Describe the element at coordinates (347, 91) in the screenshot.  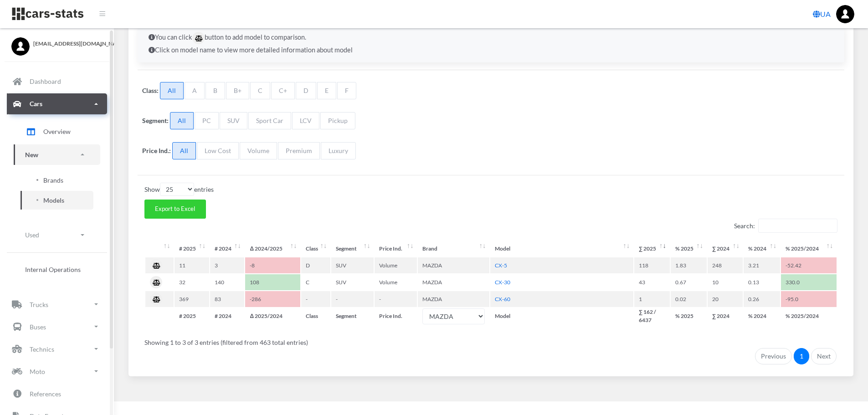
I see `span: F` at that location.